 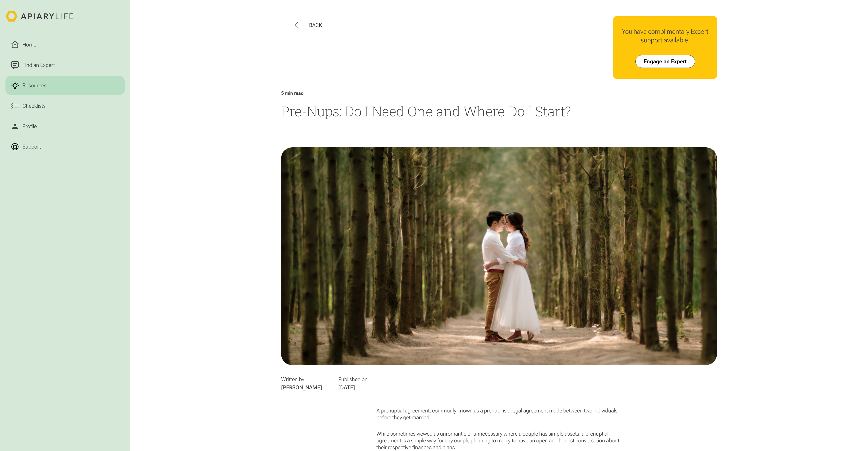 What do you see at coordinates (315, 25) in the screenshot?
I see `div: Back` at bounding box center [315, 25].